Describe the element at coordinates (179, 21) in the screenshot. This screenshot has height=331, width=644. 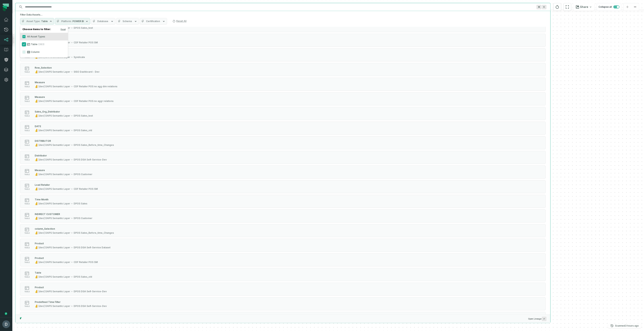
I see `button: Reset All` at that location.